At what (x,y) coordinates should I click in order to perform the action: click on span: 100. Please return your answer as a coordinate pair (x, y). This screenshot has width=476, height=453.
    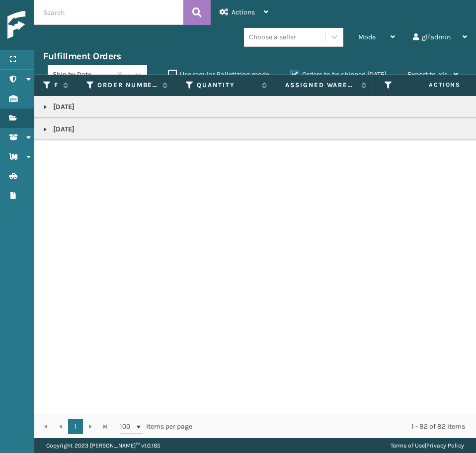
    Looking at the image, I should click on (127, 426).